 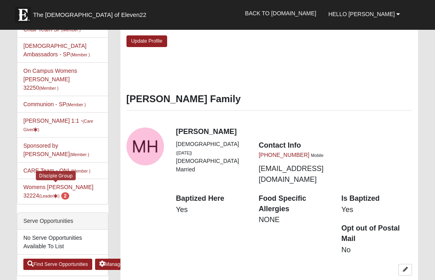 What do you see at coordinates (54, 104) in the screenshot?
I see `a: Communion - SP(Member )` at bounding box center [54, 104].